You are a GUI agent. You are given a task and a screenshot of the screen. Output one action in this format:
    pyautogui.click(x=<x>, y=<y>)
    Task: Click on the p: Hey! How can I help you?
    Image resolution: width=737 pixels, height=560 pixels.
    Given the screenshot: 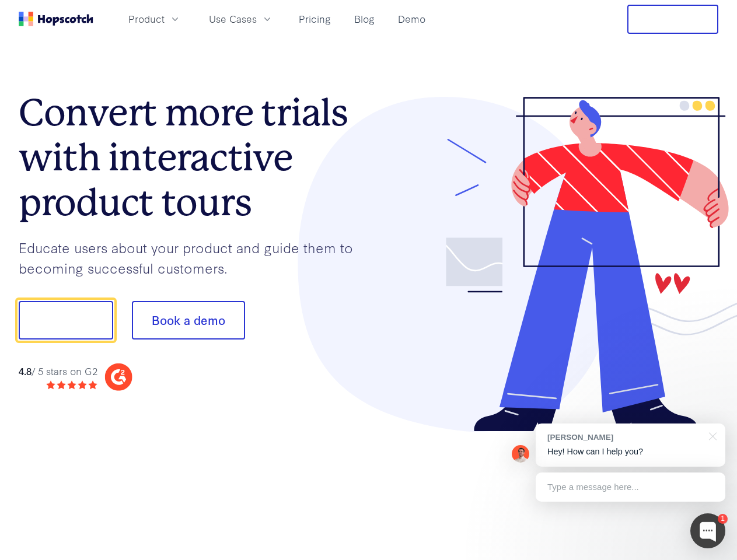 What is the action you would take?
    pyautogui.click(x=630, y=451)
    